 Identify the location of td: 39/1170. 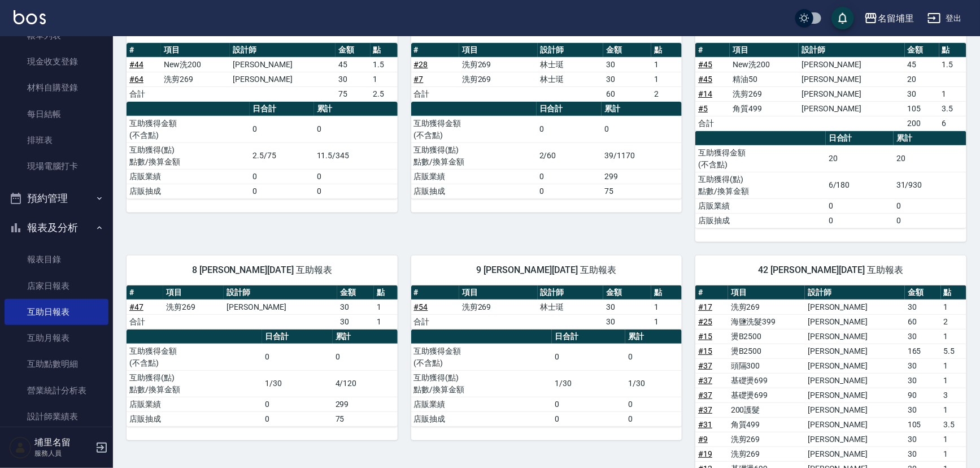
(642, 155).